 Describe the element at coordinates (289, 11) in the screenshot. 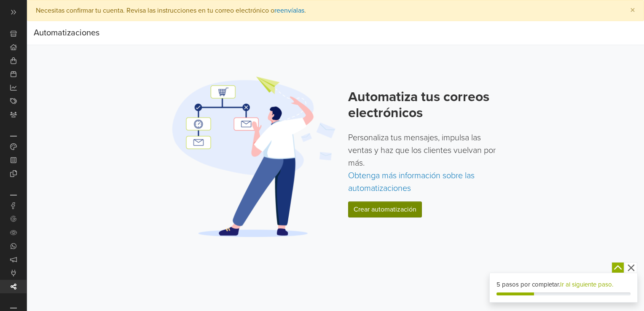

I see `a: reenvíalas` at that location.